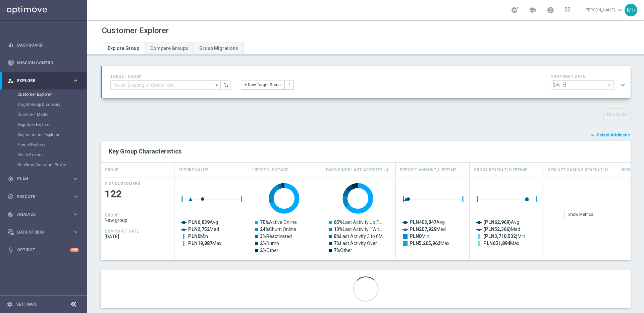  Describe the element at coordinates (43, 196) in the screenshot. I see `button: play_circle_outline Execute keyboard_arrow_right` at that location.